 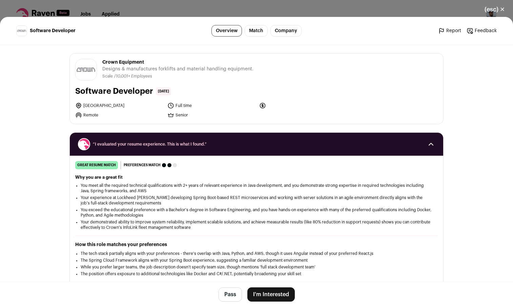 I want to click on span: “I evaluated your resume experience. This is what I found.”, so click(x=256, y=144).